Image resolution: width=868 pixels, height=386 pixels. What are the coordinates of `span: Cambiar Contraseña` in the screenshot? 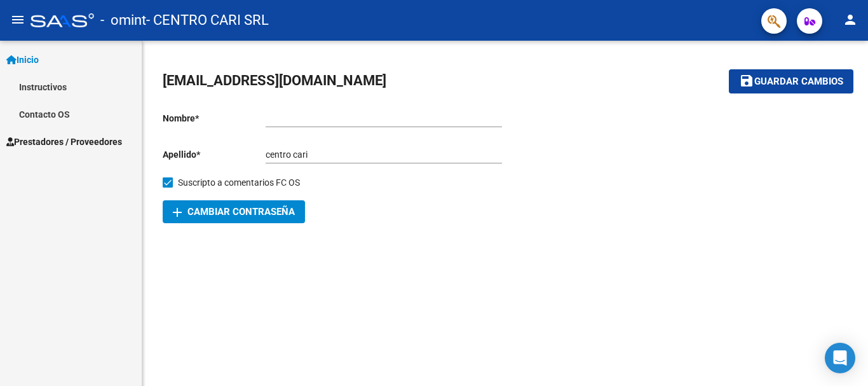 It's located at (234, 212).